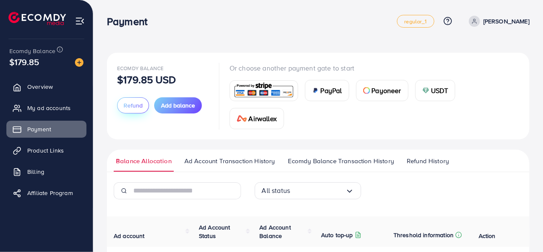 The image size is (543, 252). What do you see at coordinates (327, 91) in the screenshot?
I see `a: cardPayPal` at bounding box center [327, 91].